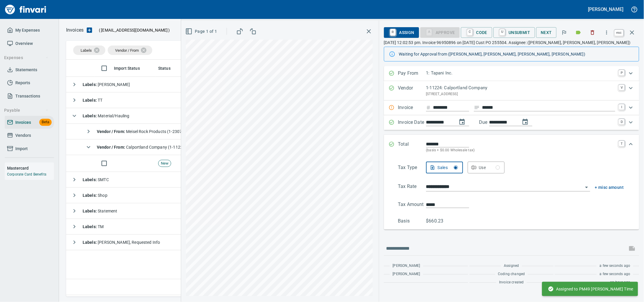  What do you see at coordinates (619, 33) in the screenshot?
I see `a: esc` at bounding box center [619, 33].